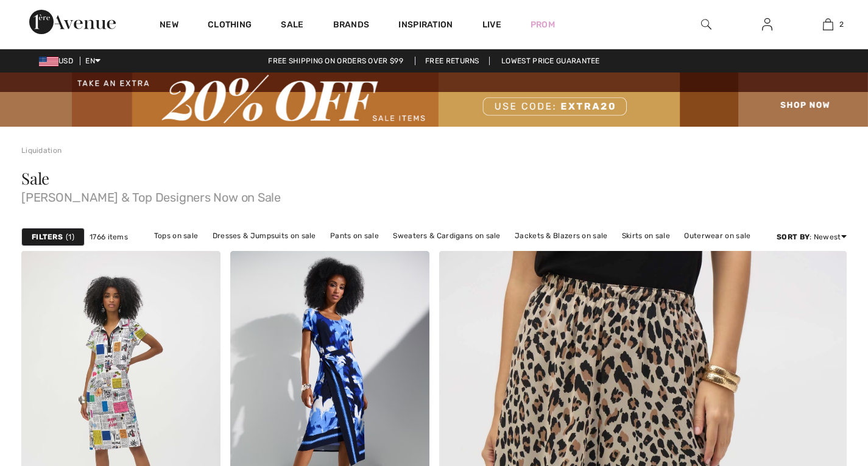  Describe the element at coordinates (766, 25) in the screenshot. I see `img: My Info` at that location.